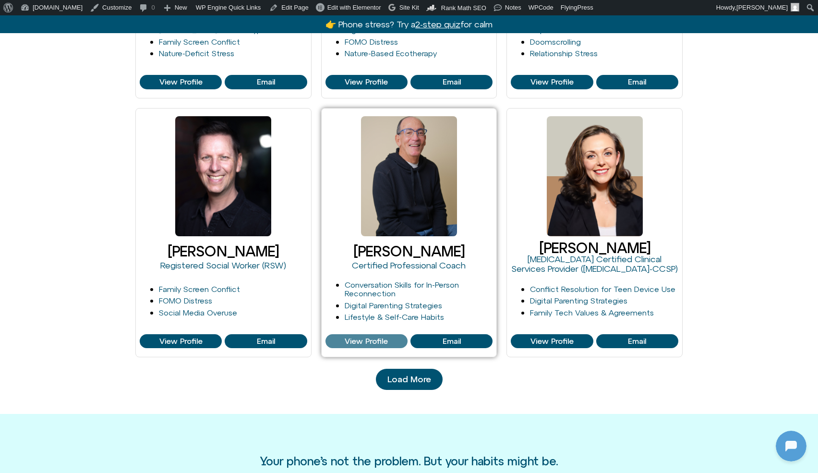  I want to click on span: Rank Math SEO, so click(464, 8).